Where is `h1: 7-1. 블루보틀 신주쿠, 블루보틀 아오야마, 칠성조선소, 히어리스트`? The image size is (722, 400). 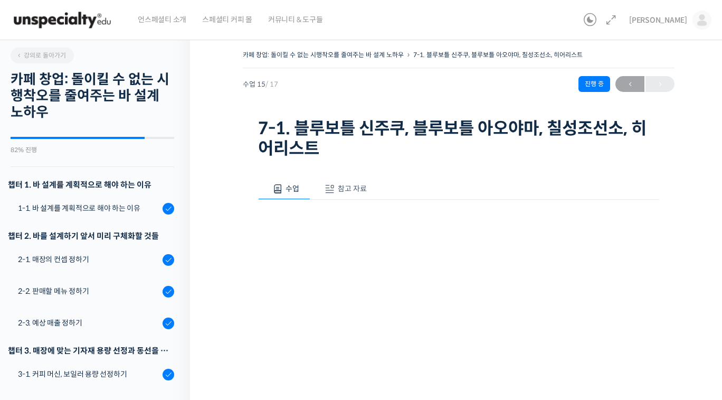 h1: 7-1. 블루보틀 신주쿠, 블루보틀 아오야마, 칠성조선소, 히어리스트 is located at coordinates (459, 138).